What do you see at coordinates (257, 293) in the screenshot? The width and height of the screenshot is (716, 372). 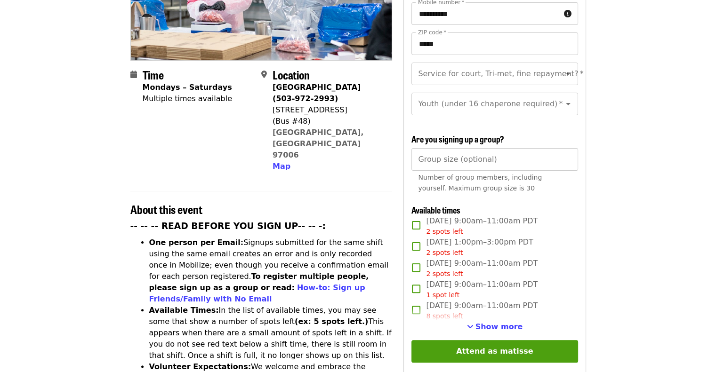 I see `a: How-to: Sign up Friends/Family with No Email` at bounding box center [257, 293].